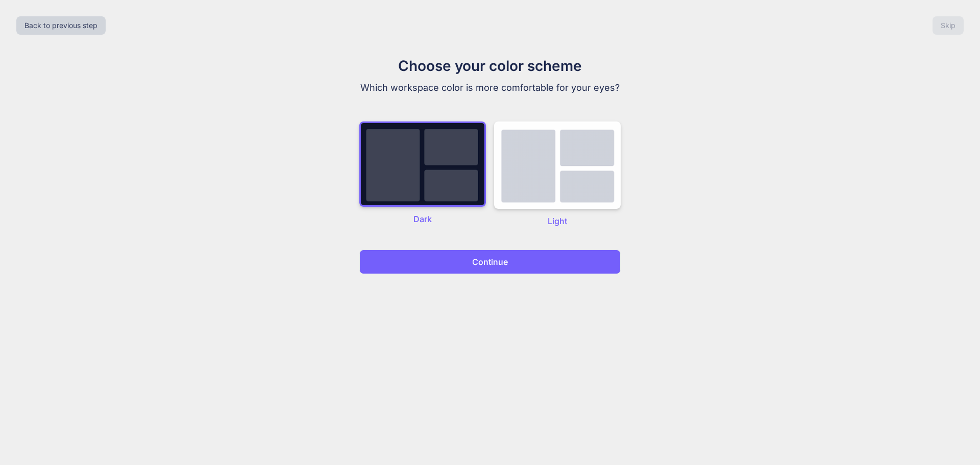  What do you see at coordinates (490, 262) in the screenshot?
I see `button: Continue` at bounding box center [490, 262].